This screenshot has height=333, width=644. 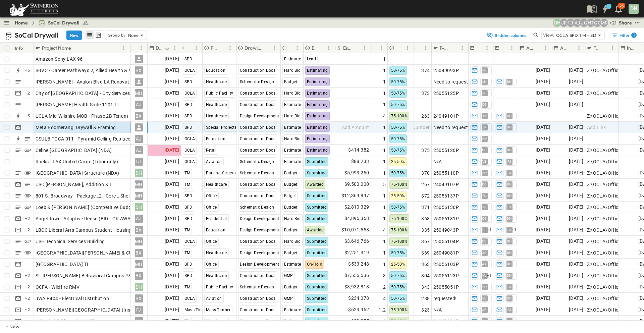 I want to click on span: 25055126P, so click(x=446, y=150).